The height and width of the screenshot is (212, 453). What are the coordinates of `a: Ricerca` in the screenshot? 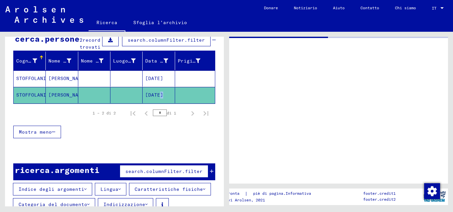 It's located at (107, 23).